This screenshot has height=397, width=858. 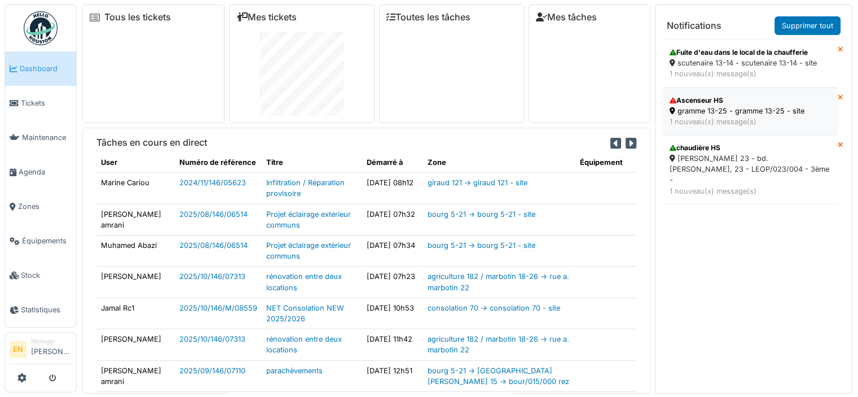 I want to click on th: Équipement, so click(x=606, y=163).